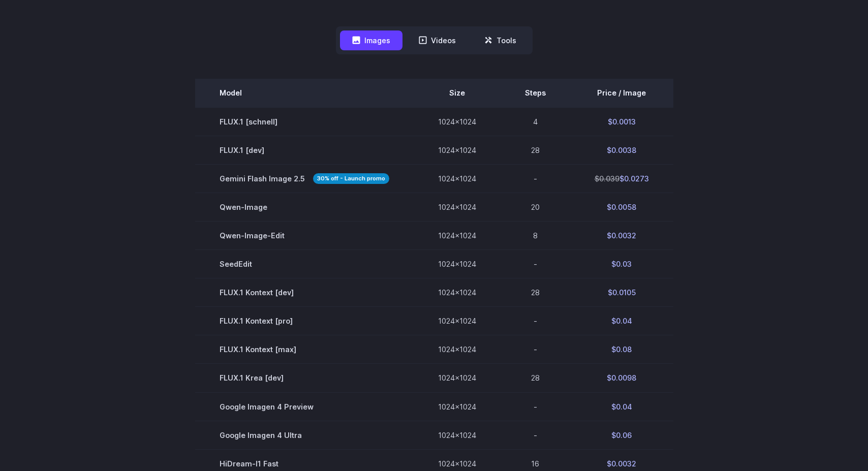 The width and height of the screenshot is (868, 471). Describe the element at coordinates (304, 292) in the screenshot. I see `td: FLUX.1 Kontext [dev]` at that location.